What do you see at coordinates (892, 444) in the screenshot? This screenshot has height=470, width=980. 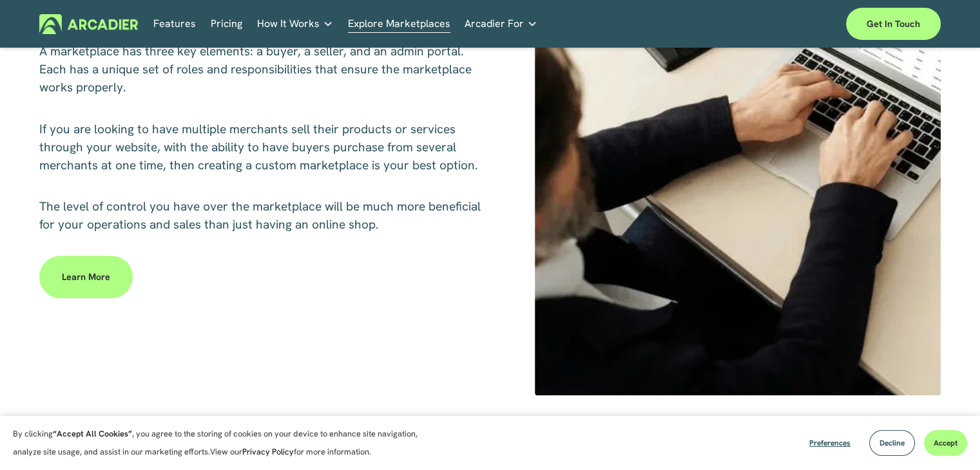 I see `span: Decline` at bounding box center [892, 444].